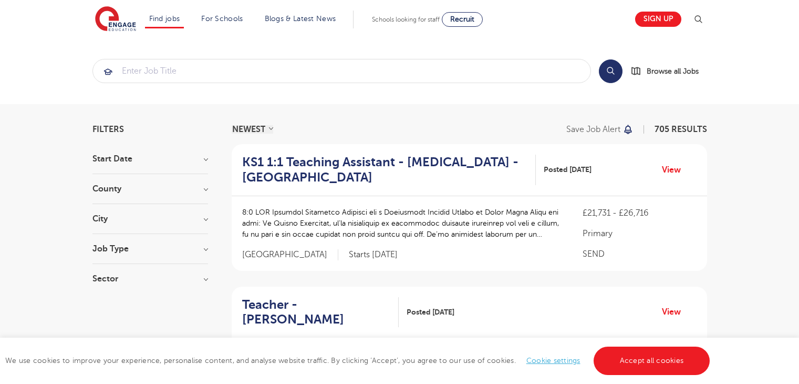 This screenshot has width=799, height=384. Describe the element at coordinates (593, 129) in the screenshot. I see `p: Save job alert` at that location.